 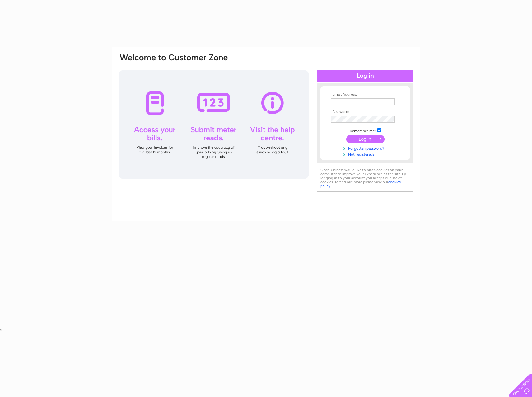 What do you see at coordinates (365, 139) in the screenshot?
I see `input: Submit` at bounding box center [365, 139].